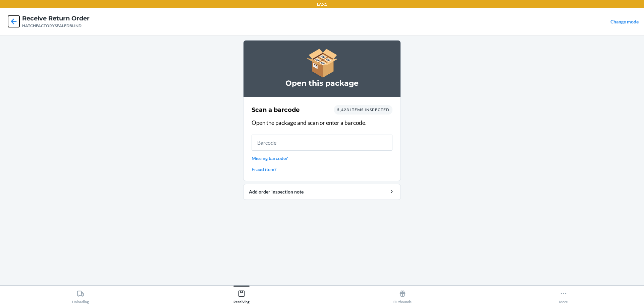  I want to click on a: Fraud item?, so click(322, 170).